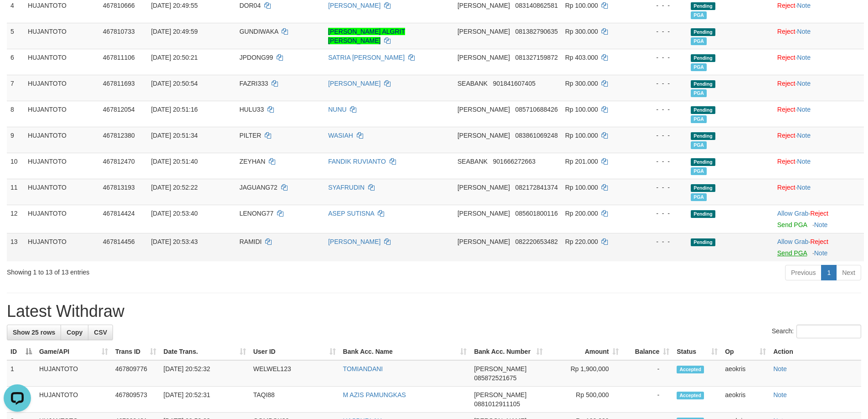  Describe the element at coordinates (119, 109) in the screenshot. I see `span: 467812054` at that location.